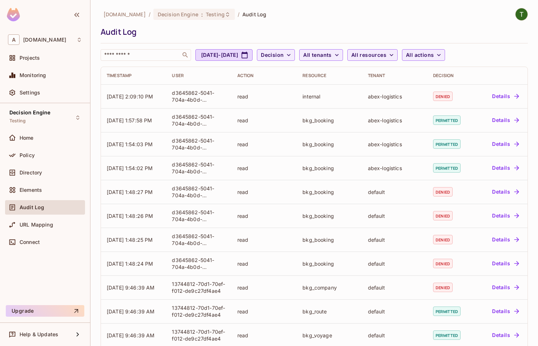 The image size is (538, 346). I want to click on span: Directory, so click(31, 173).